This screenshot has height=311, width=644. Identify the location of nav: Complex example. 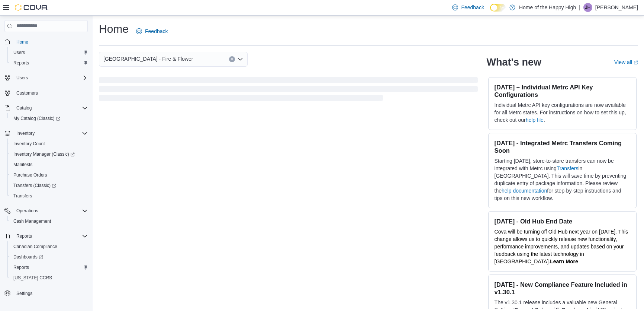
(46, 172).